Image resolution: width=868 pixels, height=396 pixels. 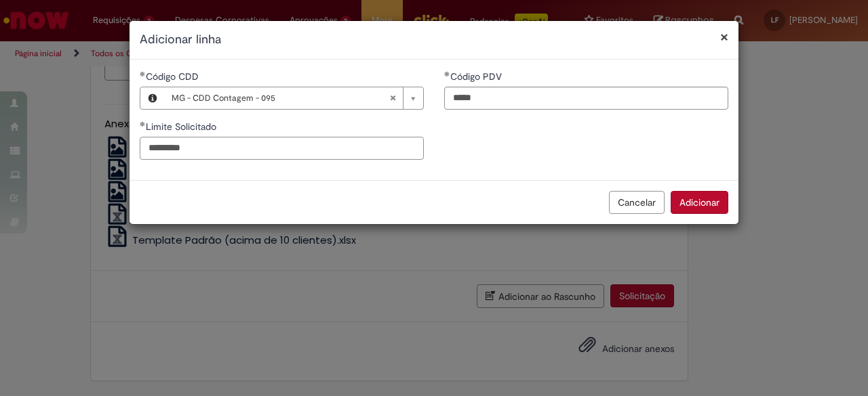 What do you see at coordinates (434, 40) in the screenshot?
I see `h2: Adicionar linha` at bounding box center [434, 40].